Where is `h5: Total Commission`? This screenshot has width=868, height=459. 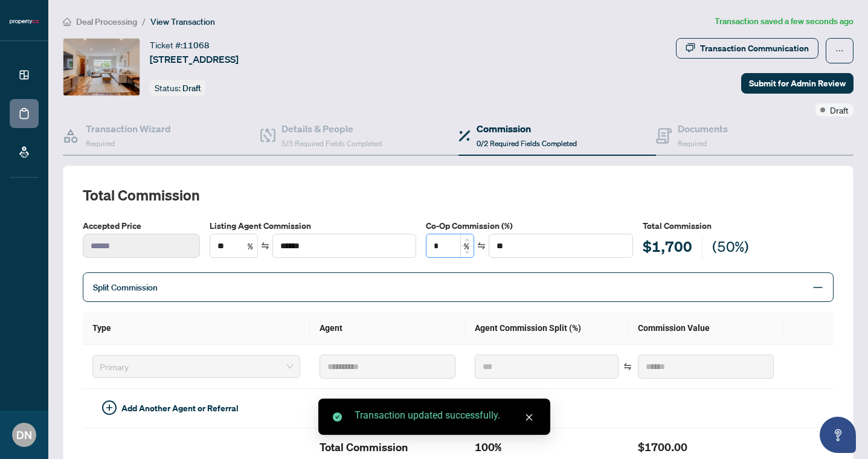
h5: Total Commission is located at coordinates (738, 226).